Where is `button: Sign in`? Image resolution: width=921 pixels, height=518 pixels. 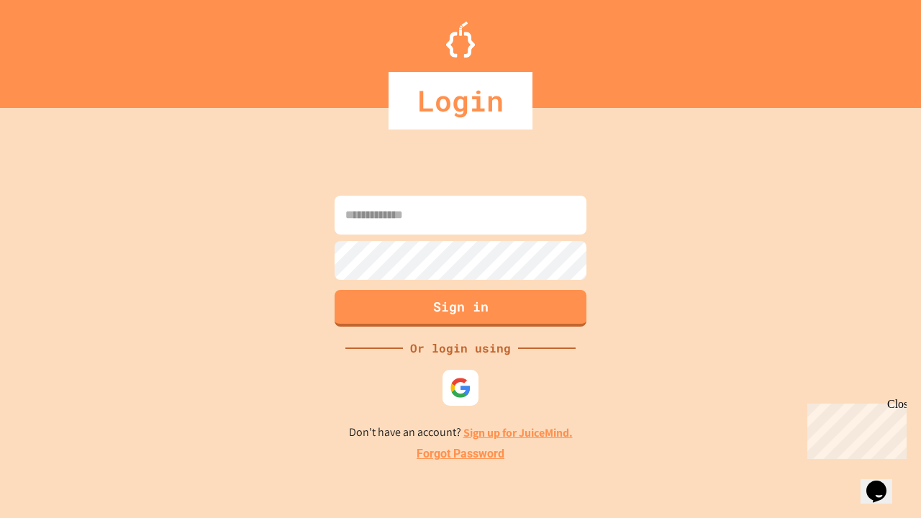
button: Sign in is located at coordinates (461, 308).